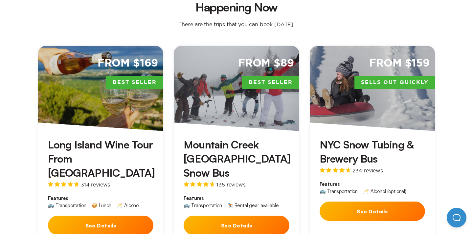  I want to click on span: 234 reviews, so click(367, 171).